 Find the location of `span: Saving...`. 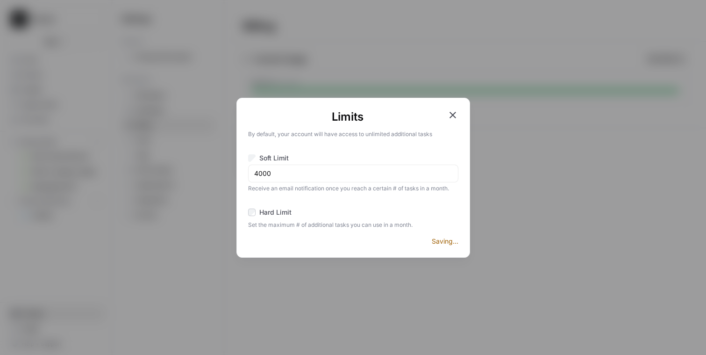

span: Saving... is located at coordinates (445, 241).